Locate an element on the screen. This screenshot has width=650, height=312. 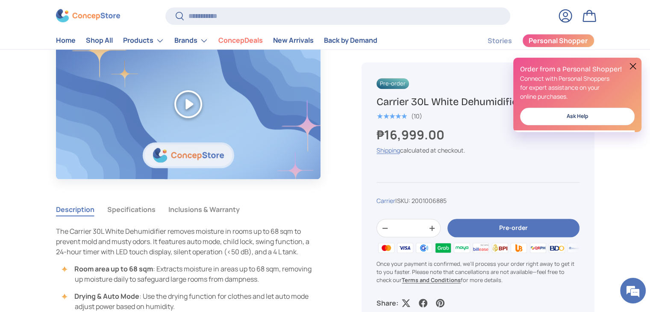
strong: Terms and Conditions is located at coordinates (431, 280).